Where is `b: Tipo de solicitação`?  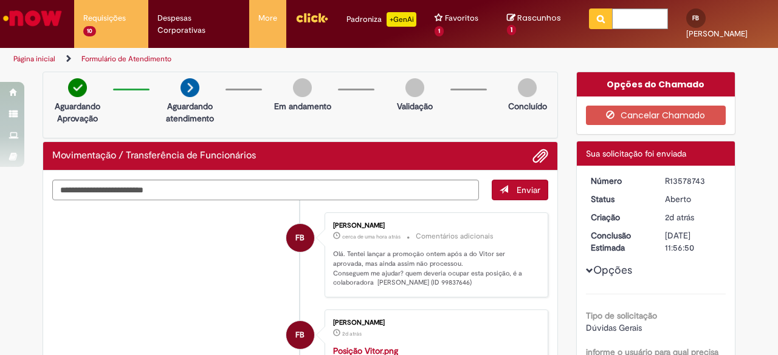
b: Tipo de solicitação is located at coordinates (621, 316).